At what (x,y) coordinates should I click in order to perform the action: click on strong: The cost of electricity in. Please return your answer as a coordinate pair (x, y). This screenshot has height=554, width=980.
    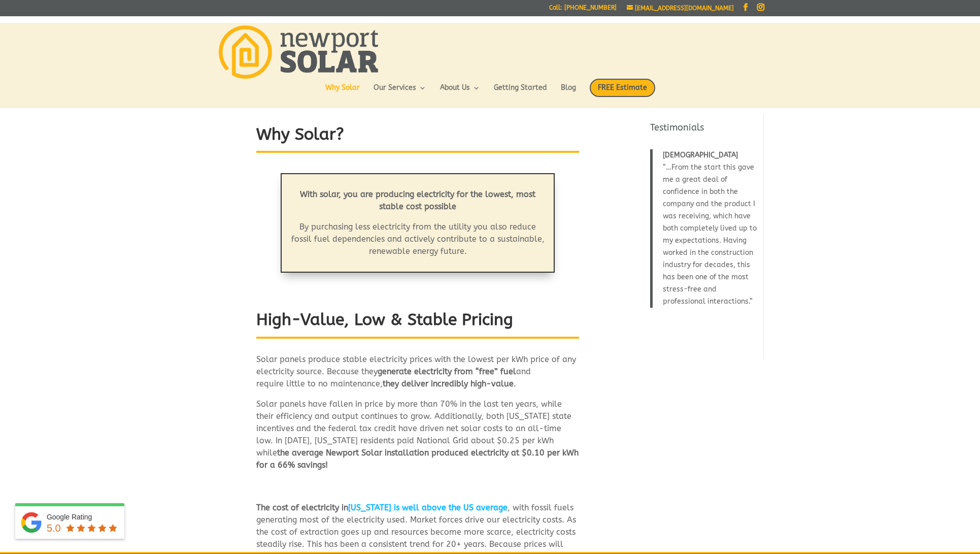
    Looking at the image, I should click on (382, 508).